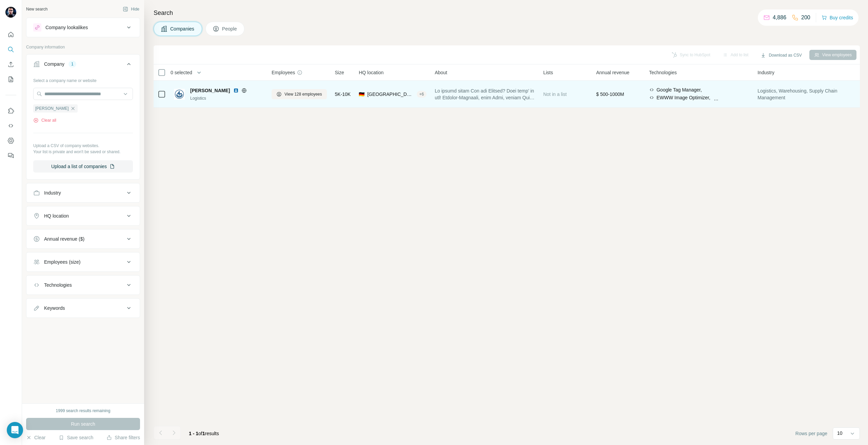 The width and height of the screenshot is (868, 445). What do you see at coordinates (683, 98) in the screenshot?
I see `span: EWWW Image Optimizer,` at bounding box center [683, 98].